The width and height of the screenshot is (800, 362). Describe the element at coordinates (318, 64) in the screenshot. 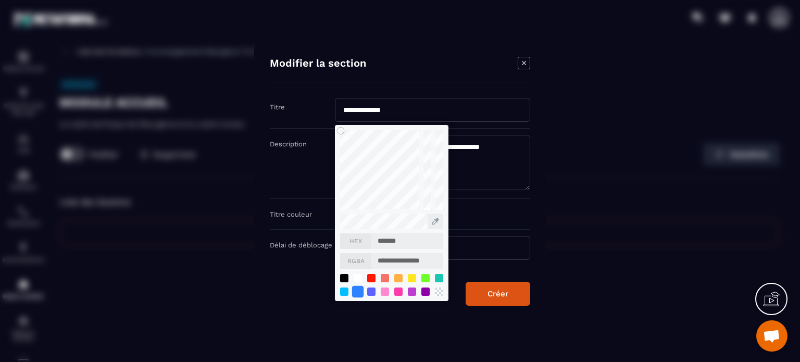

I see `h4: Modifier la section` at that location.